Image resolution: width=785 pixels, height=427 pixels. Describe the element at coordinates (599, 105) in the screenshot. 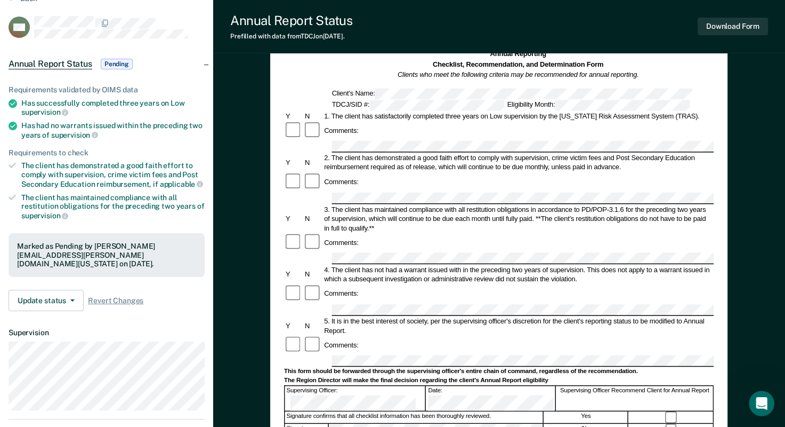

I see `div: Eligibility Month:` at that location.